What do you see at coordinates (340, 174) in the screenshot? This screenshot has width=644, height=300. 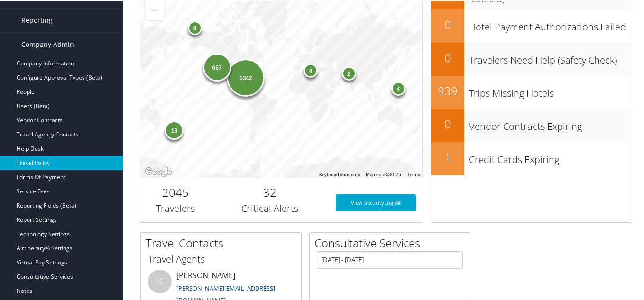 I see `button: Keyboard shortcuts` at bounding box center [340, 174].